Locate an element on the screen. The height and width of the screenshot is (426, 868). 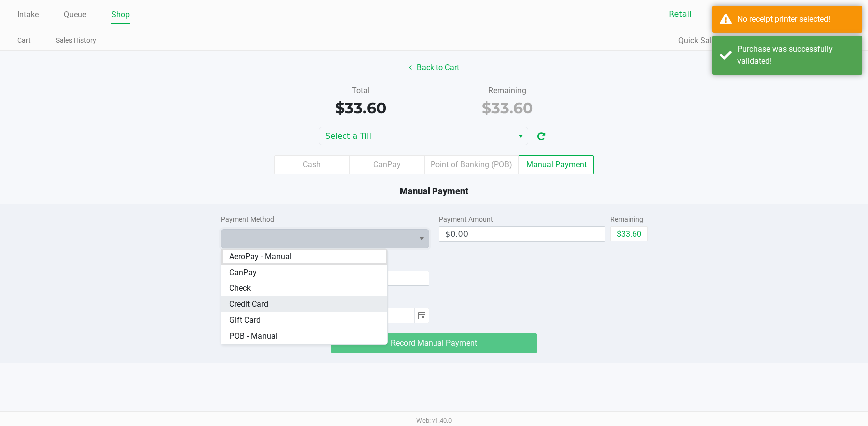
span: Gift Card is located at coordinates (245, 320).